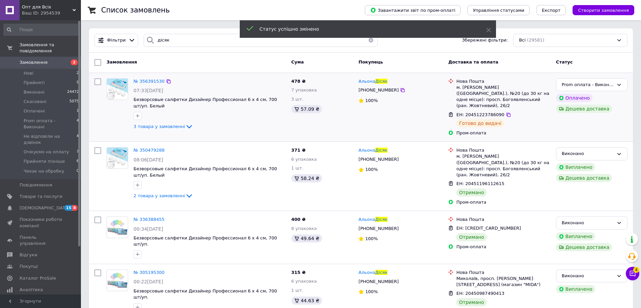  I want to click on a: Безворсовые салфетки Дизайнер Профессионал 6 х 4 см, 700 шт/уп., so click(205, 241).